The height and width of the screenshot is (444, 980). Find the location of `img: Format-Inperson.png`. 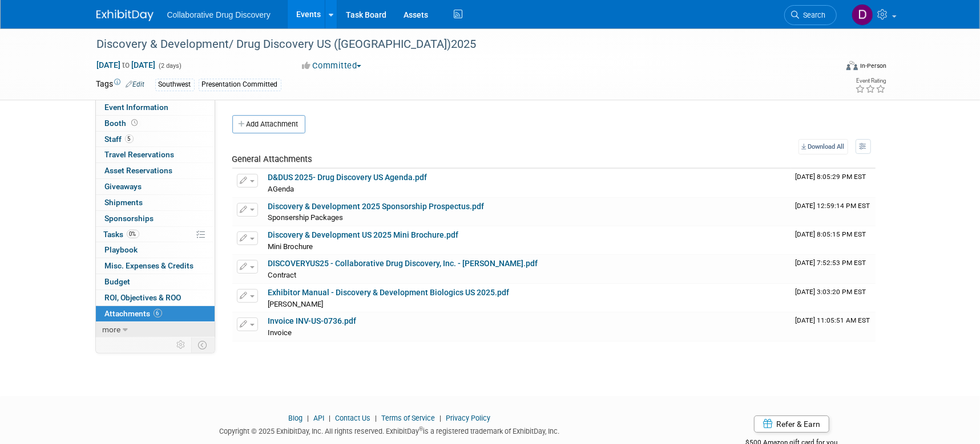

img: Format-Inperson.png is located at coordinates (853, 65).